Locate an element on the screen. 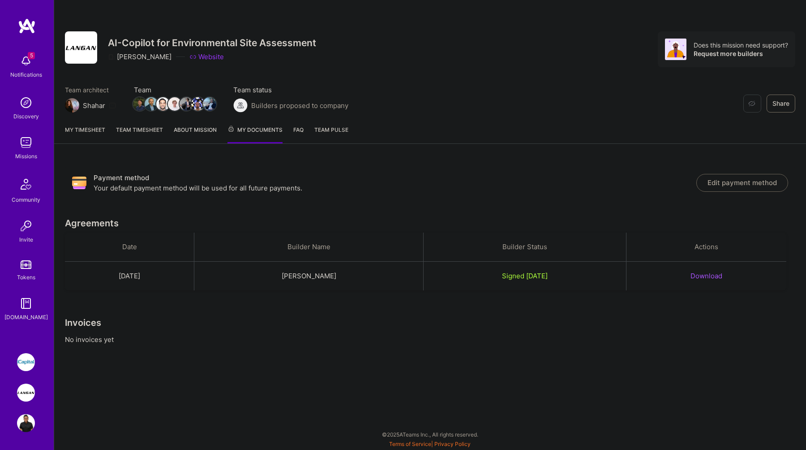 Image resolution: width=806 pixels, height=450 pixels. i: icon Mail is located at coordinates (112, 105).